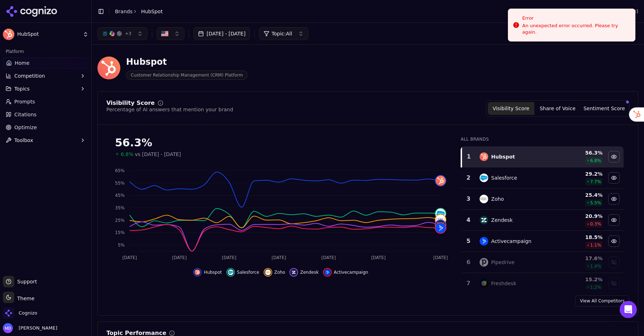 Image resolution: width=644 pixels, height=336 pixels. What do you see at coordinates (595, 203) in the screenshot?
I see `span: 5.5 %` at bounding box center [595, 203].